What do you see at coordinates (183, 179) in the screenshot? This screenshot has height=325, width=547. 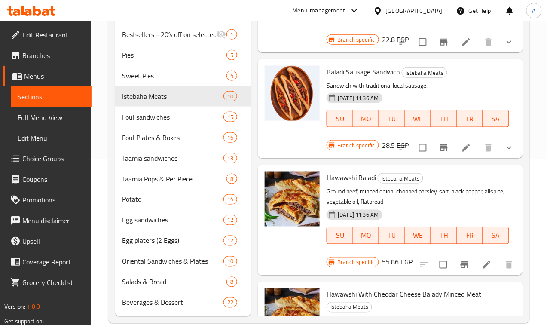 I see `div: Taamia Pops & Per Piece8` at bounding box center [183, 179].